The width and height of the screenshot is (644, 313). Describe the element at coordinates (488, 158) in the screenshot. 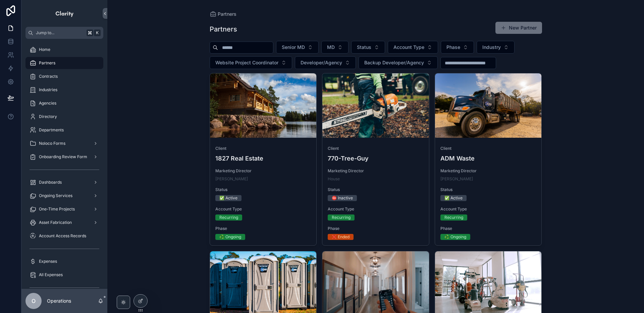

I see `h4: ADM Waste` at that location.